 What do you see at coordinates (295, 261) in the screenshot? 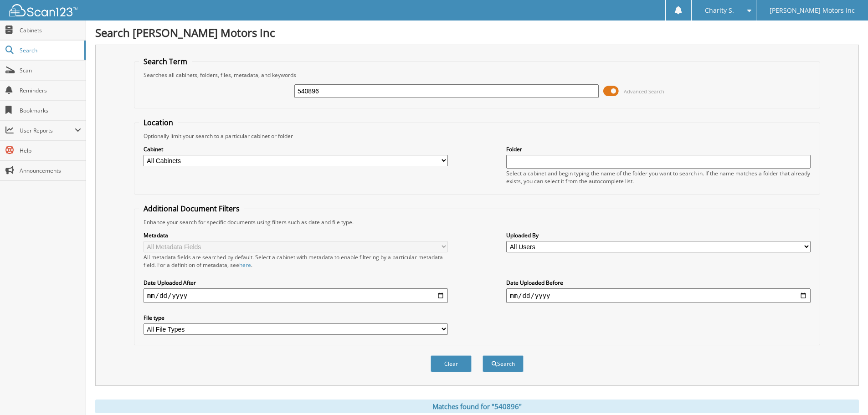
I see `div: All metadata fields are searched by default. Select a cabinet with metadata to enable filtering b...` at bounding box center [295, 261].